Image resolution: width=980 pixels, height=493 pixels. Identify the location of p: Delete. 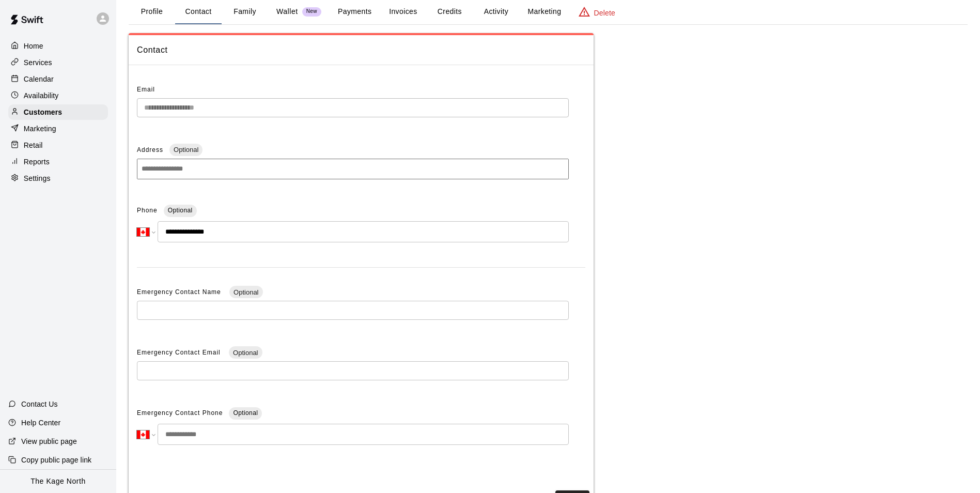
(605, 13).